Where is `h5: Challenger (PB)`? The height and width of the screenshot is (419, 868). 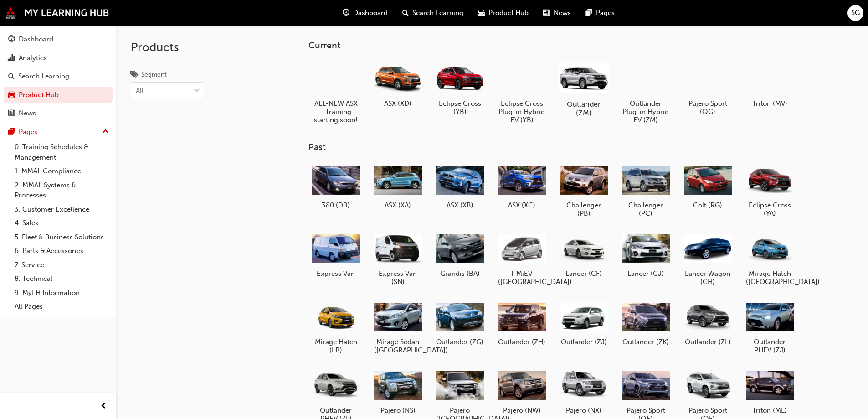 h5: Challenger (PB) is located at coordinates (584, 209).